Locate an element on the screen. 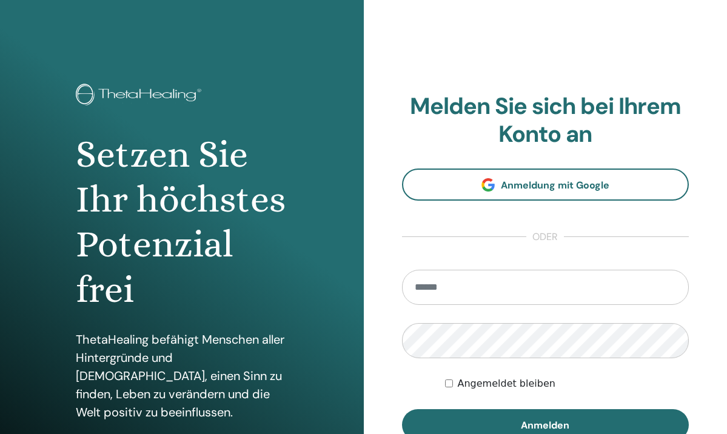 This screenshot has height=434, width=727. span: Anmelden is located at coordinates (545, 425).